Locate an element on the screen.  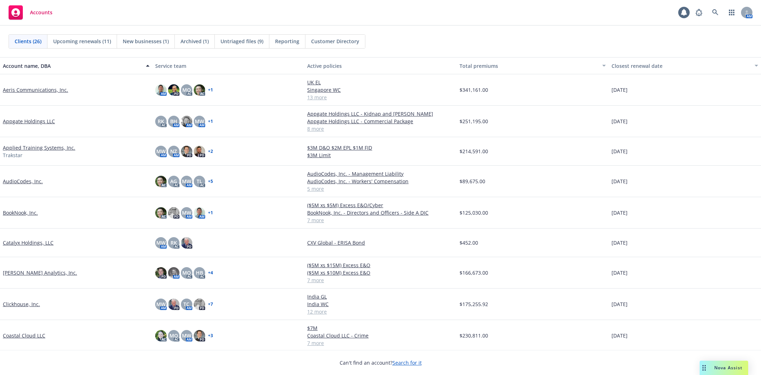
span: Archived (1) is located at coordinates (195, 41).